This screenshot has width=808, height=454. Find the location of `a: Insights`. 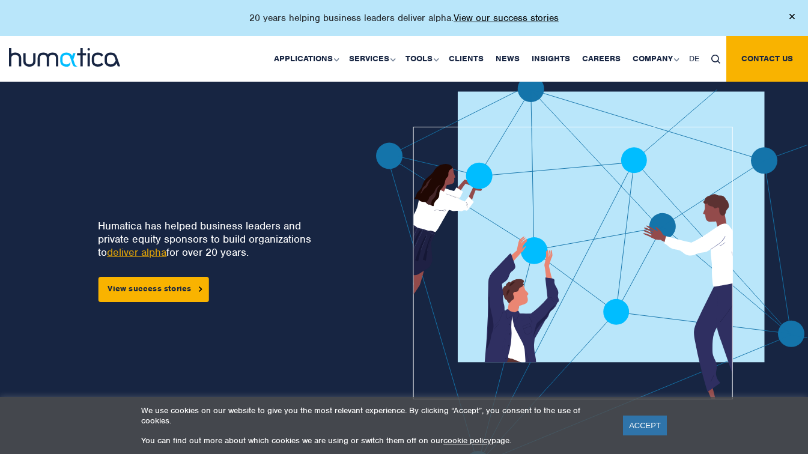

a: Insights is located at coordinates (551, 59).